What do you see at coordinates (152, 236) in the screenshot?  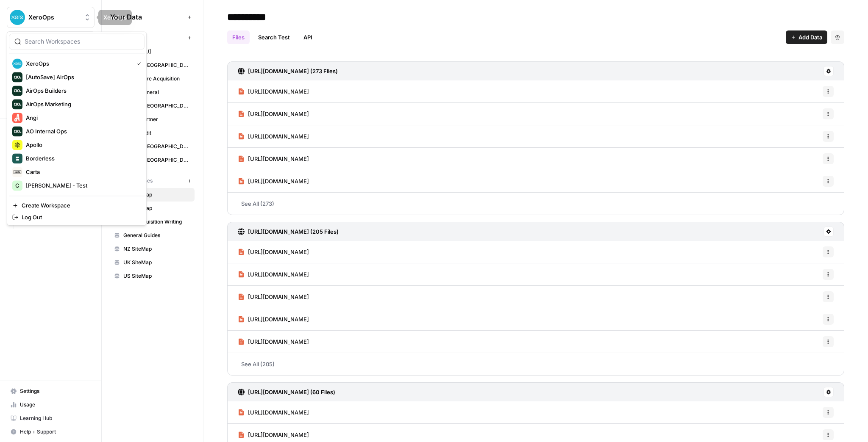 I see `a: General Guides` at bounding box center [152, 236].